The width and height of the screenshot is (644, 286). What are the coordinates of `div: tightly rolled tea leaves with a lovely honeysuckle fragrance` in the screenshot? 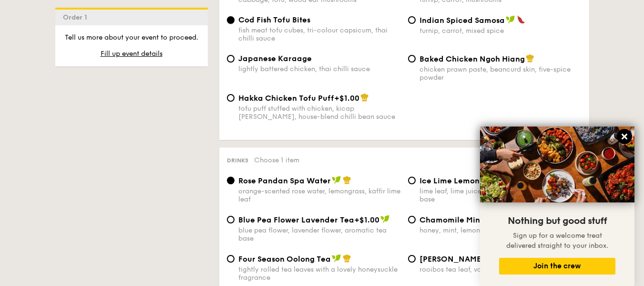 It's located at (319, 273).